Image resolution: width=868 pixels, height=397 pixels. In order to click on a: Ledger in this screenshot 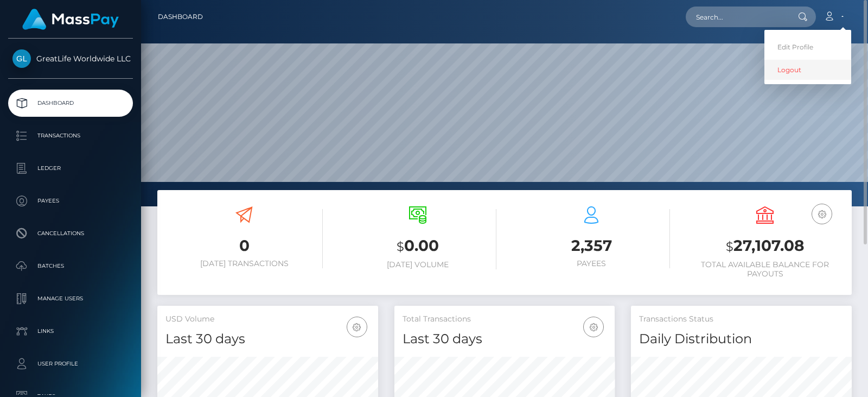, I will do `click(70, 168)`.